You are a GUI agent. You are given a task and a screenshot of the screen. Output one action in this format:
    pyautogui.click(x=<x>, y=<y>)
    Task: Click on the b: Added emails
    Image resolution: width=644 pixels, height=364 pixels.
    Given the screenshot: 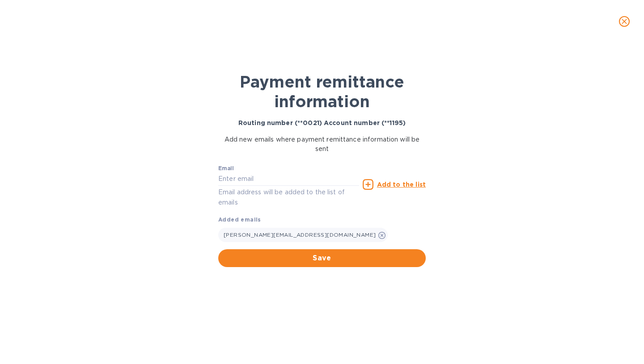 What is the action you would take?
    pyautogui.click(x=240, y=220)
    